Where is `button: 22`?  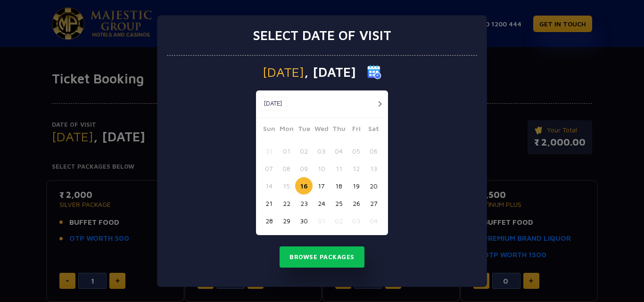
button: 22 is located at coordinates (286, 203).